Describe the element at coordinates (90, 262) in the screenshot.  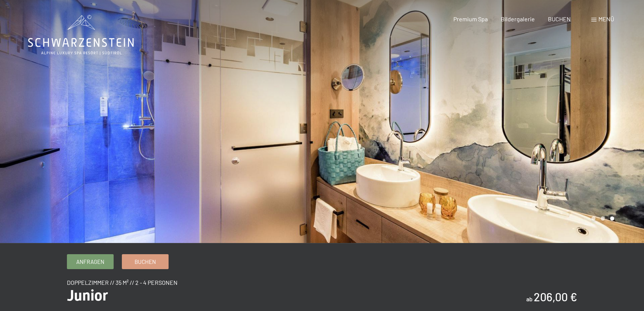
I see `span: Anfragen` at that location.